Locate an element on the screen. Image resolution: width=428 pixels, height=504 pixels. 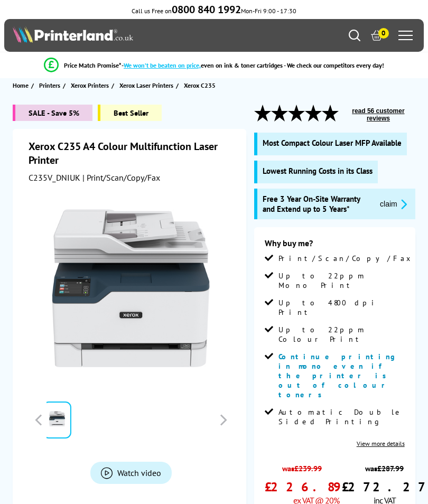
span: Up to 4800 dpi Print is located at coordinates (341, 307).